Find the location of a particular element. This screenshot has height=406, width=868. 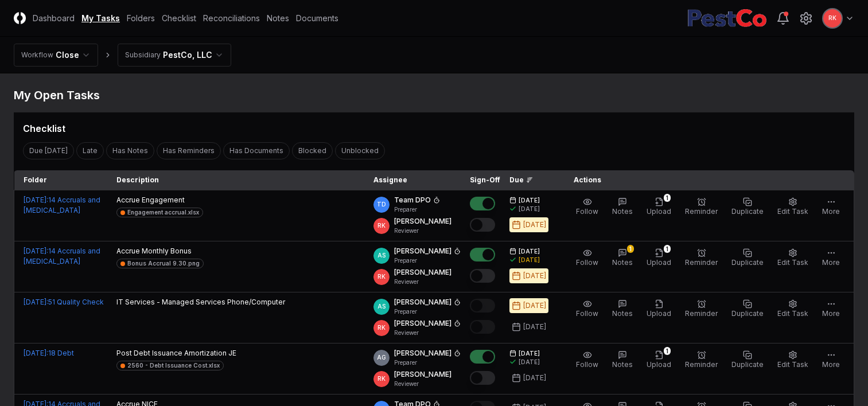

div: Engagement accrual.xlsx is located at coordinates (163, 212).